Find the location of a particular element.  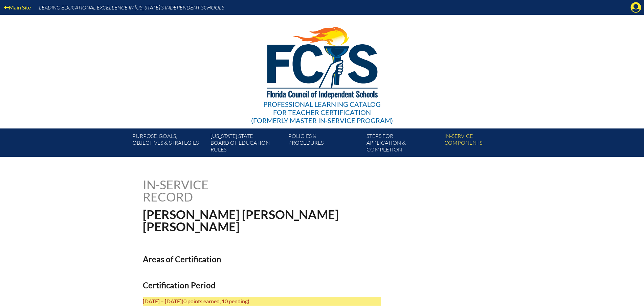

svg: Manage account is located at coordinates (636, 8).